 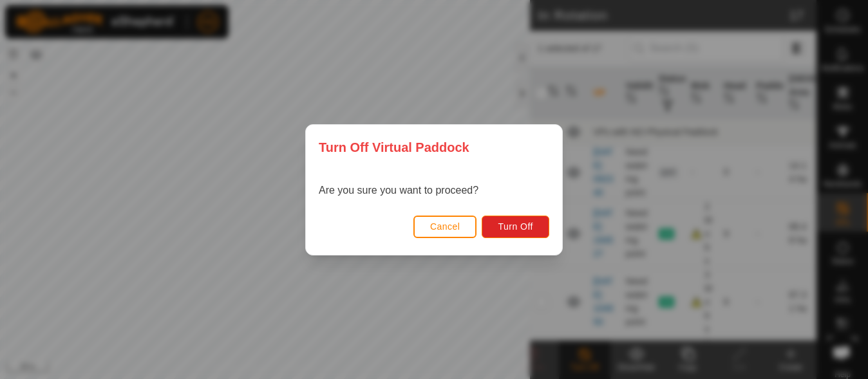 What do you see at coordinates (445, 226) in the screenshot?
I see `span: Cancel` at bounding box center [445, 226].